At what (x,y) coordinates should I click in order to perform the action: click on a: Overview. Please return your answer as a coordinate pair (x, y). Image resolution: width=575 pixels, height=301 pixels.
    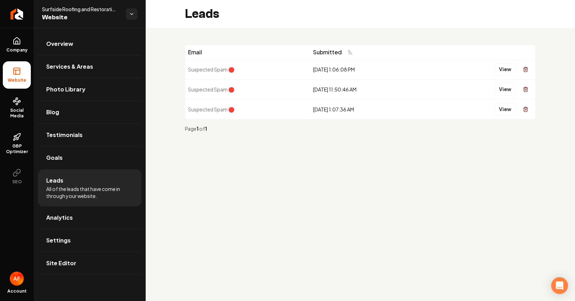
    Looking at the image, I should click on (90, 44).